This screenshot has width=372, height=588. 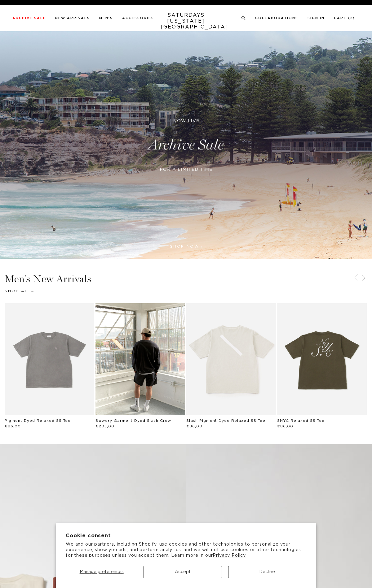 What do you see at coordinates (106, 18) in the screenshot?
I see `a: Men's` at bounding box center [106, 18].